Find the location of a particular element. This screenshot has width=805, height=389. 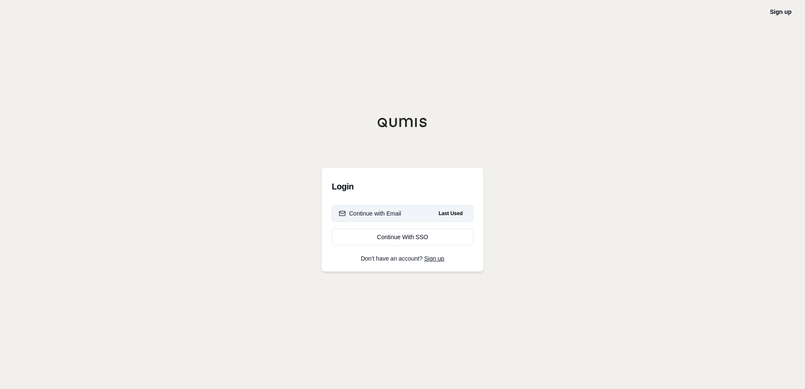

a: Continue With SSO is located at coordinates (403, 237).